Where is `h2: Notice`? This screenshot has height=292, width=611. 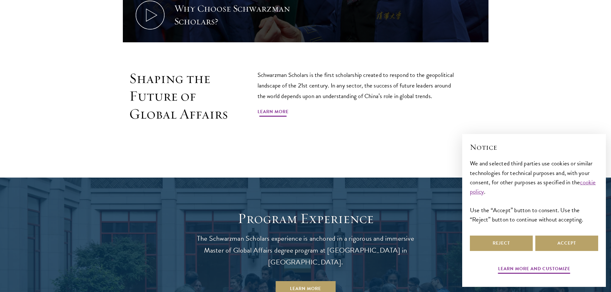
h2: Notice is located at coordinates (534, 147).